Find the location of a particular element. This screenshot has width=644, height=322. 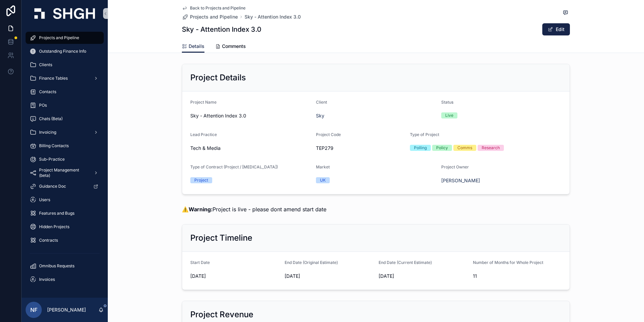

a: Invoices is located at coordinates (65, 279).